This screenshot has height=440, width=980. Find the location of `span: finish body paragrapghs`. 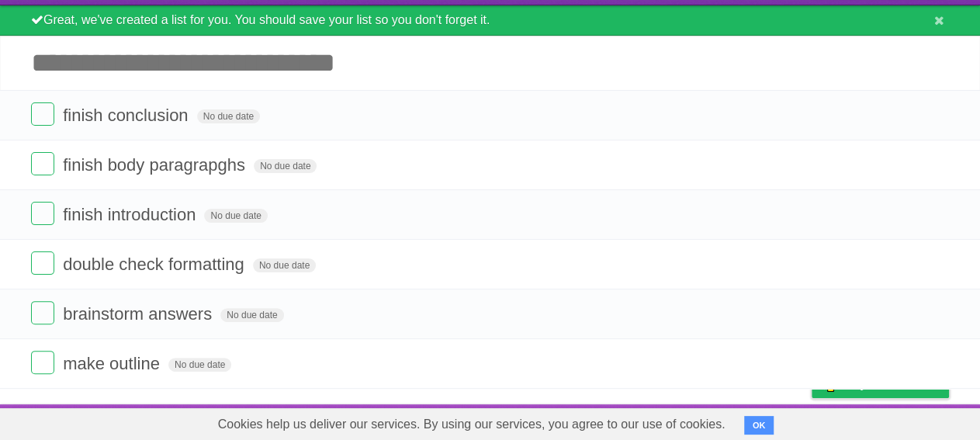

span: finish body paragrapghs is located at coordinates (156, 164).